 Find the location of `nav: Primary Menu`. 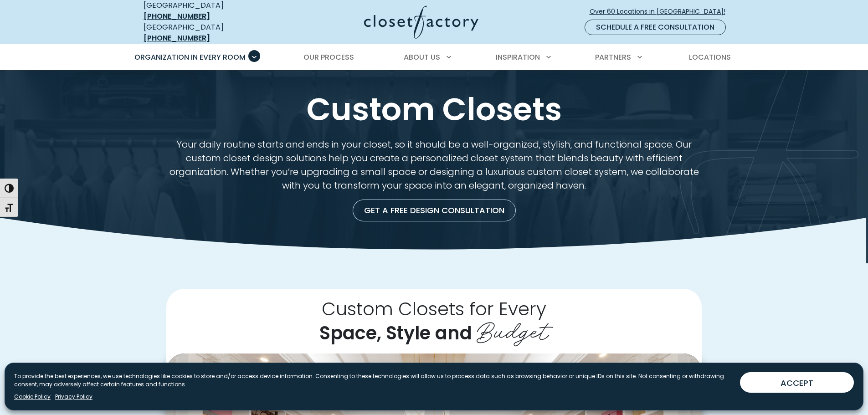

nav: Primary Menu is located at coordinates (434, 57).